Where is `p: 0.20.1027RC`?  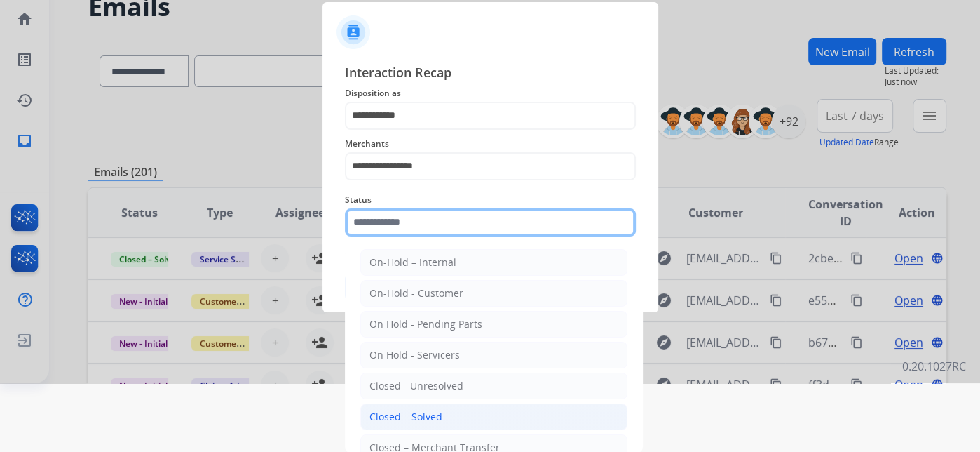
p: 0.20.1027RC is located at coordinates (934, 366).